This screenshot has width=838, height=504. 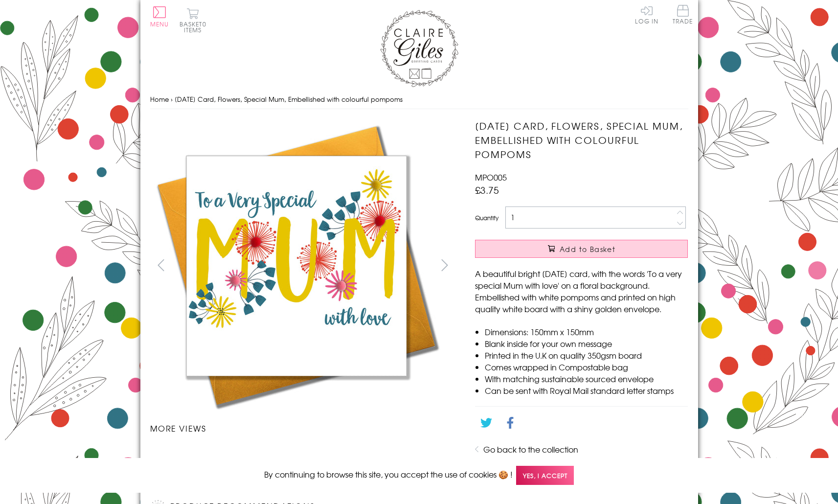 What do you see at coordinates (588, 248) in the screenshot?
I see `span: Add to Basket` at bounding box center [588, 248].